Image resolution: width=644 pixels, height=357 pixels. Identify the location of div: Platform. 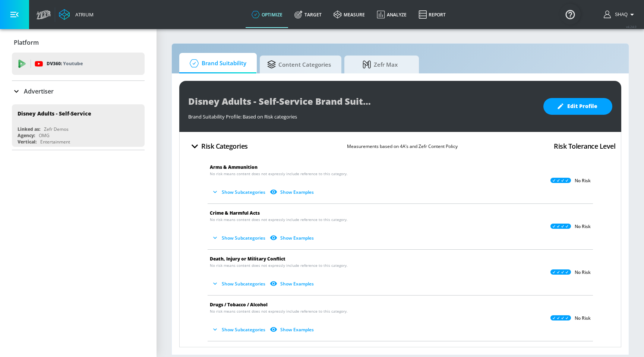
(78, 42).